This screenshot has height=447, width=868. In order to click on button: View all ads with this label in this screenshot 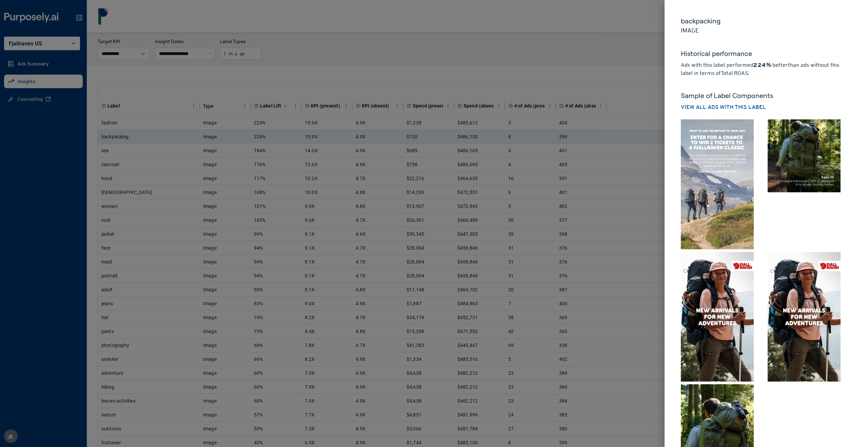, I will do `click(723, 107)`.